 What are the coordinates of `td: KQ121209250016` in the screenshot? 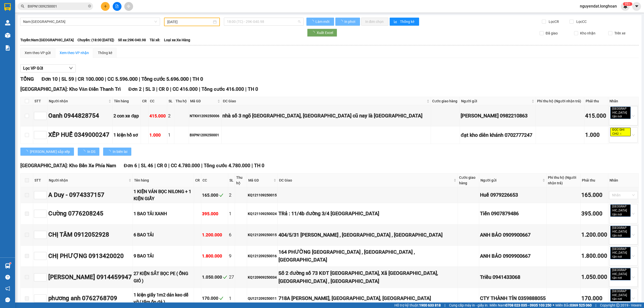 It's located at (262, 256).